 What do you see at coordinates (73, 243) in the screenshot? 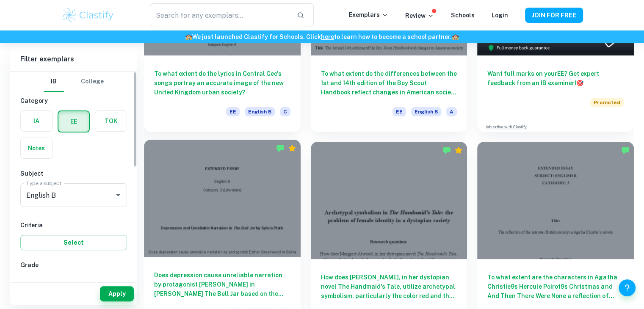
I see `button: Select` at bounding box center [73, 243].